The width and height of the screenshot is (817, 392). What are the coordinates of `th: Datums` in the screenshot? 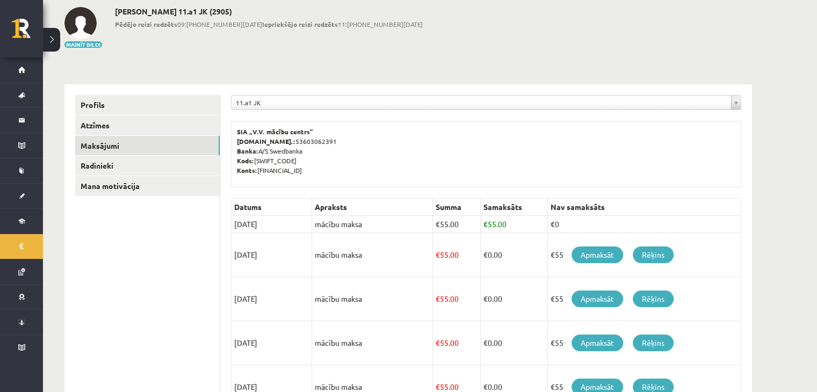 It's located at (272, 207).